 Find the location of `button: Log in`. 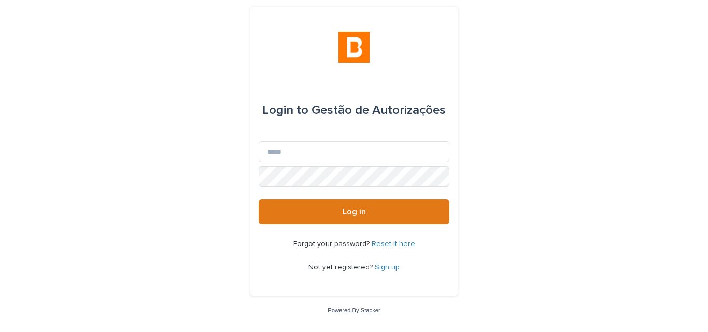

button: Log in is located at coordinates (354, 212).